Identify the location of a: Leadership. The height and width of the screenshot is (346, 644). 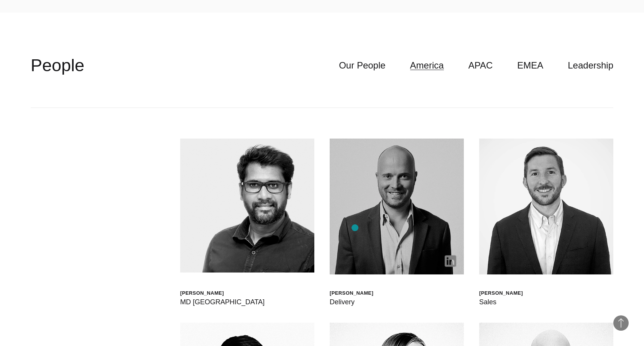
(590, 66).